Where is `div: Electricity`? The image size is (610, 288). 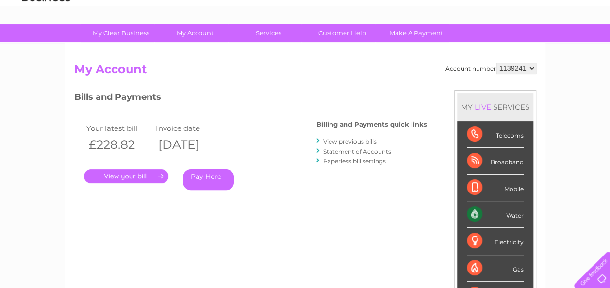
div: Electricity is located at coordinates (495, 241).